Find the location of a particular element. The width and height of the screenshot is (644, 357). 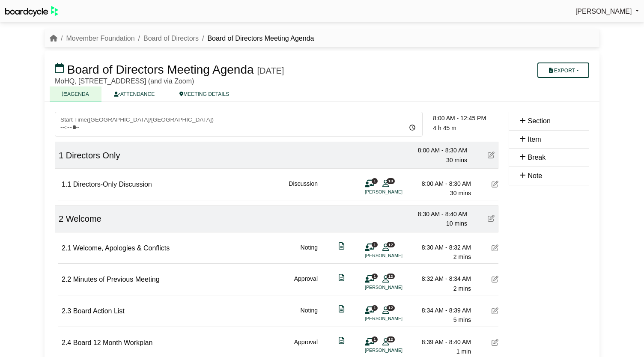

a: Board of Directors is located at coordinates (171, 38).